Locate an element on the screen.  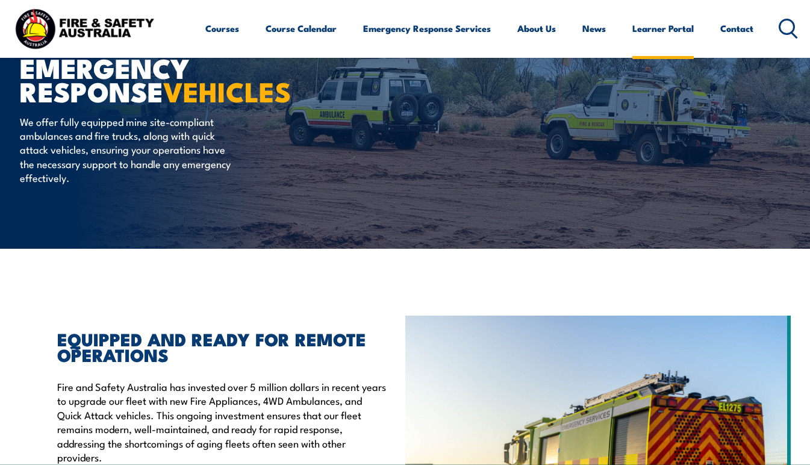
a: About Us is located at coordinates (536, 28).